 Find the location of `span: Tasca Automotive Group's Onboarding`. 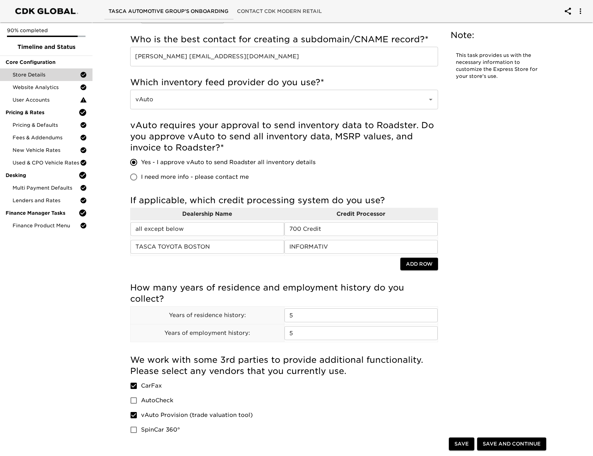

span: Tasca Automotive Group's Onboarding is located at coordinates (169, 11).